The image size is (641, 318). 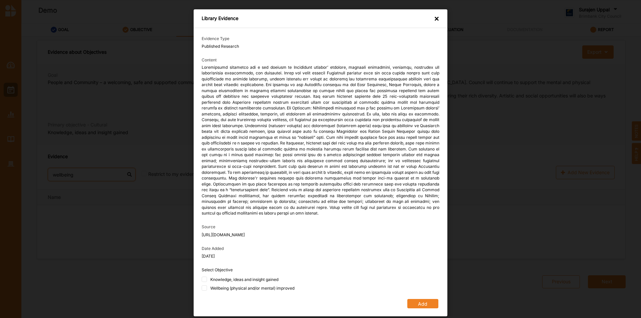 What do you see at coordinates (321, 60) in the screenshot?
I see `div: Content` at bounding box center [321, 60].